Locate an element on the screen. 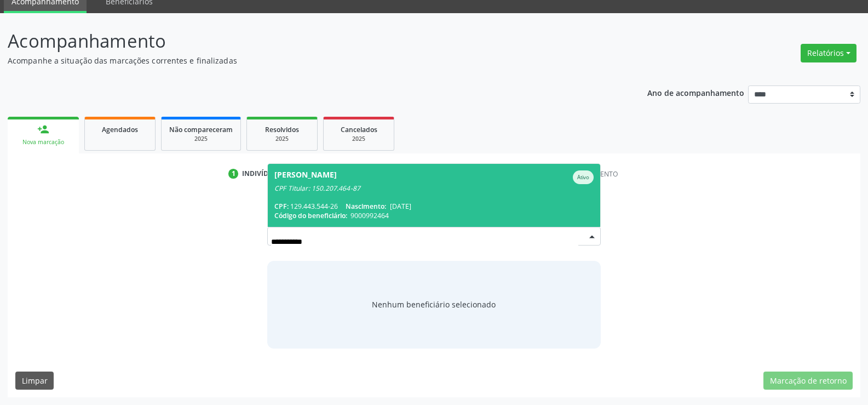 This screenshot has width=868, height=405. div: CPF Titular: 150.207.464-87 is located at coordinates (434, 189).